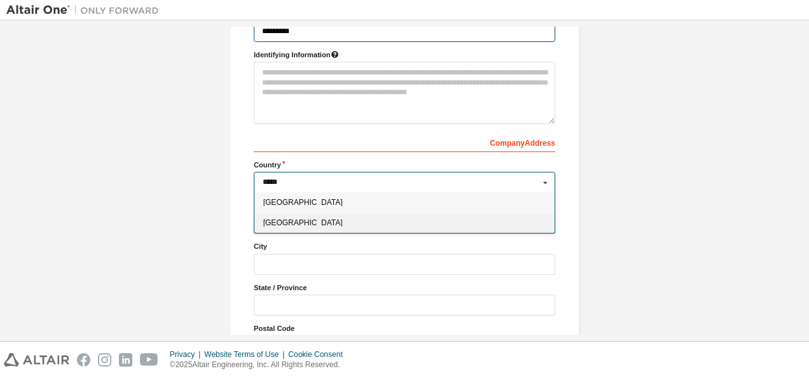  I want to click on img: linkedin.svg, so click(125, 359).